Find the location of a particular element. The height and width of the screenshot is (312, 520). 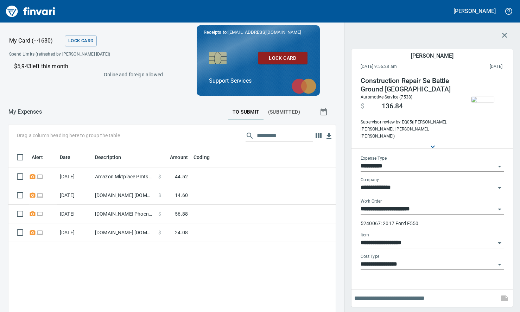

p: Support Services is located at coordinates (258, 81).